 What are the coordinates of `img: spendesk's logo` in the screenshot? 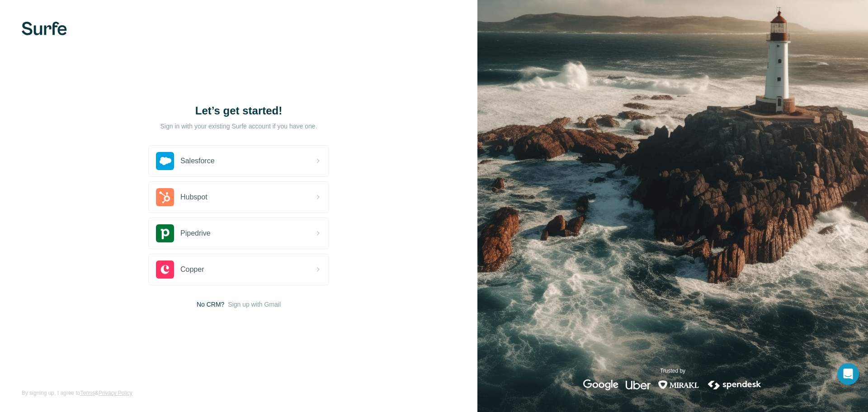 It's located at (735, 385).